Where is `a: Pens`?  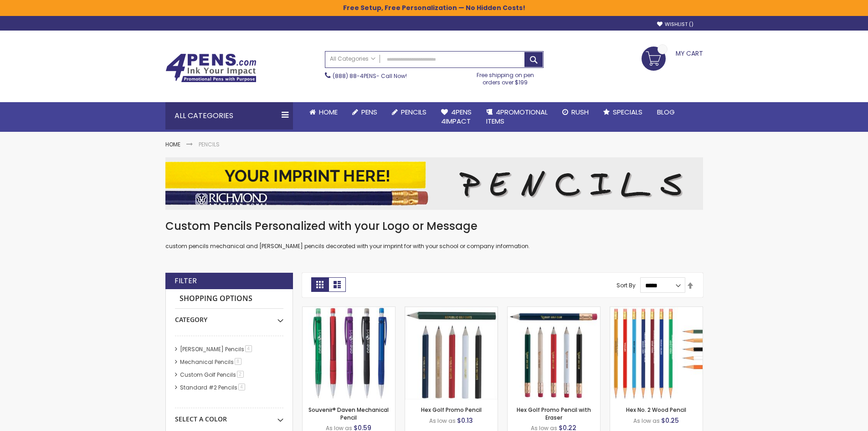 a: Pens is located at coordinates (364, 112).